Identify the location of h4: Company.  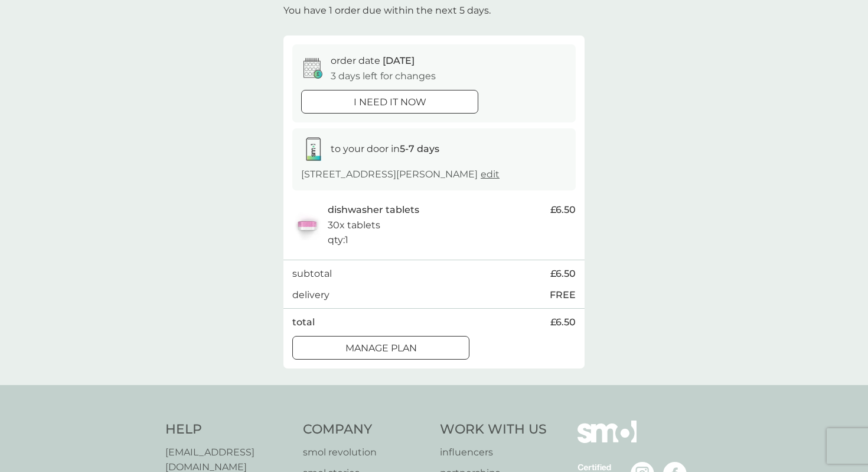
(366, 429).